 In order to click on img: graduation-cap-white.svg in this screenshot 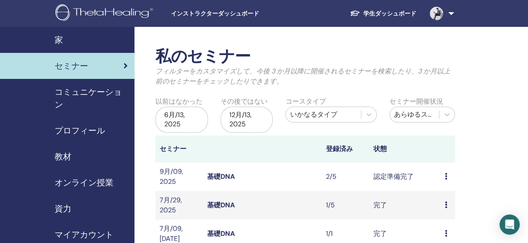, I will do `click(355, 13)`.